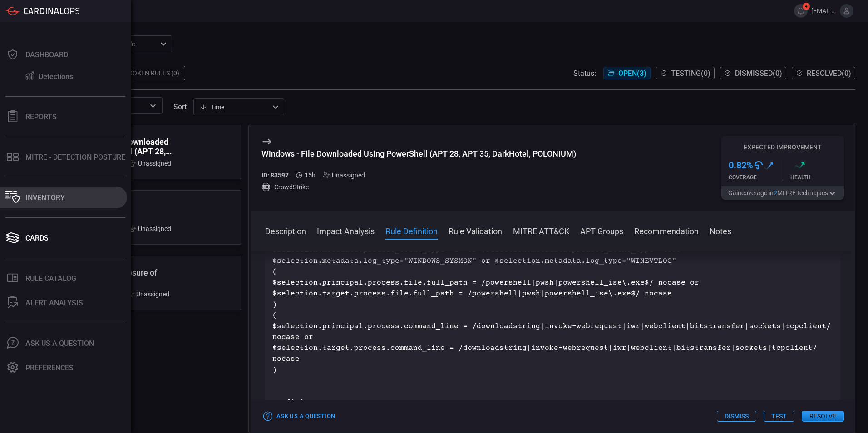  What do you see at coordinates (782, 193) in the screenshot?
I see `button: Gaincoverage in2MITRE techniques` at bounding box center [782, 193].